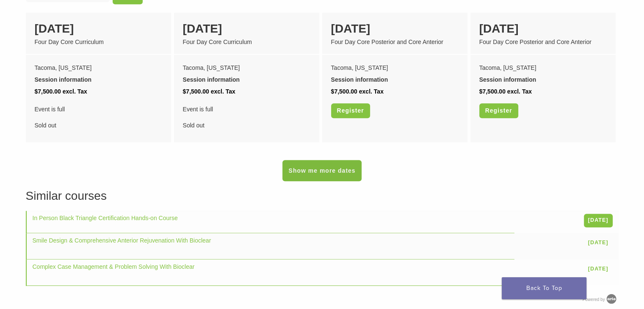 This screenshot has width=644, height=309. What do you see at coordinates (114, 267) in the screenshot?
I see `a: Complex Case Management & Problem Solving With Bioclear` at bounding box center [114, 267].